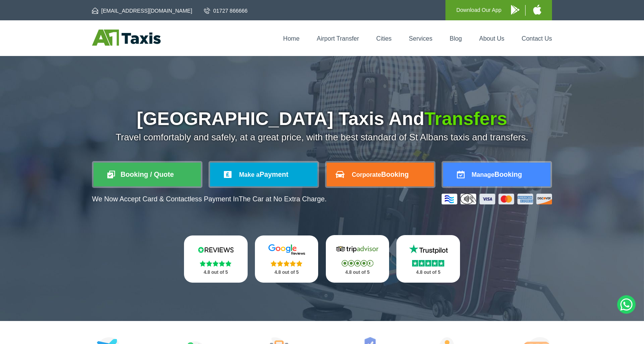  I want to click on span: Manage, so click(483, 175).